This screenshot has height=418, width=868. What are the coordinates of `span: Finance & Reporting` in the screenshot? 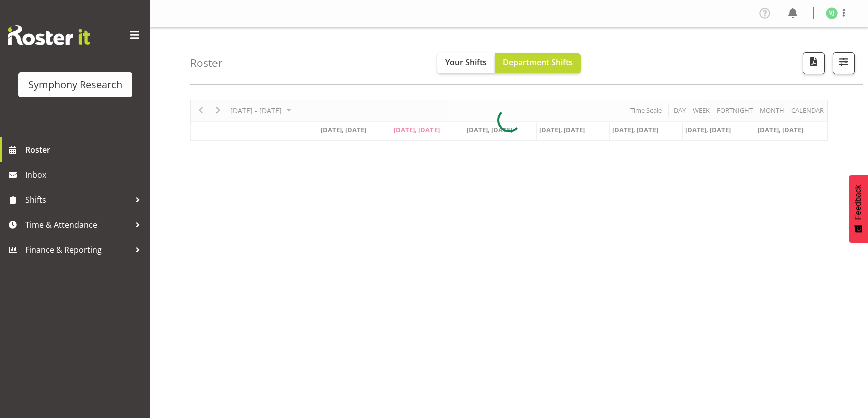 It's located at (78, 250).